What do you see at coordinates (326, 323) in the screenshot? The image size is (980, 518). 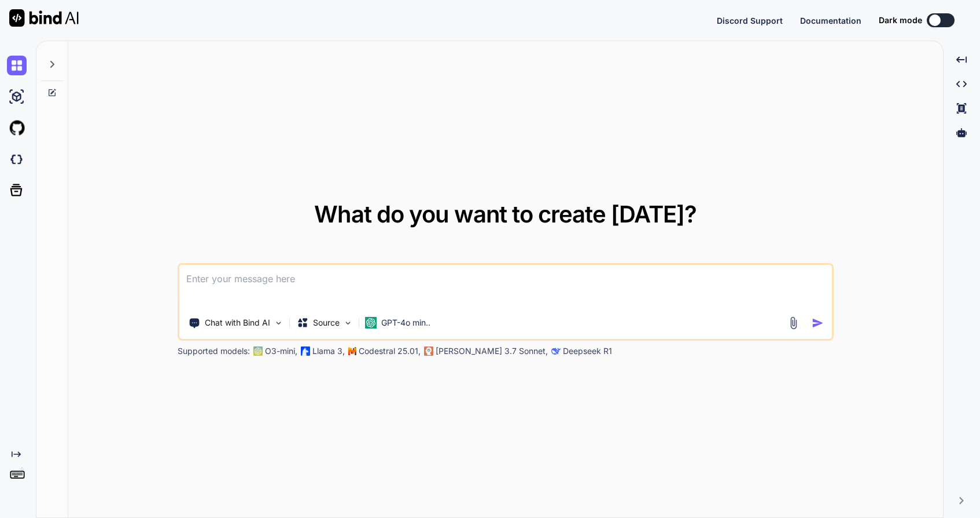 I see `p: Source` at bounding box center [326, 323].